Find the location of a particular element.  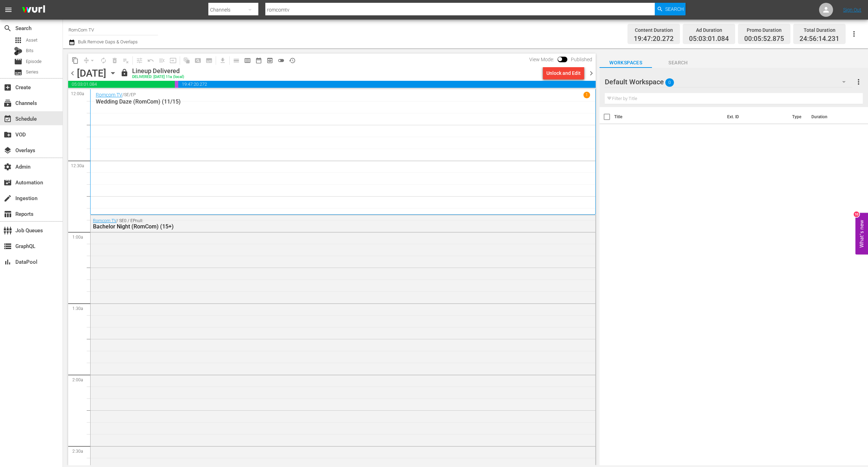

span: lock is located at coordinates (124, 73).